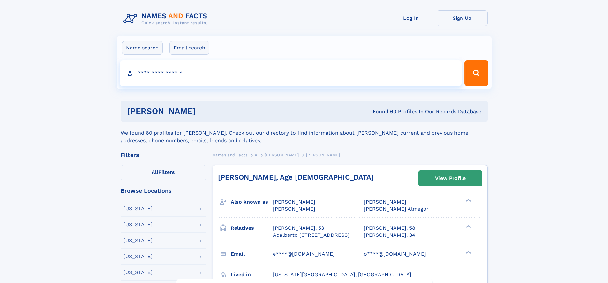  Describe the element at coordinates (477, 73) in the screenshot. I see `button: Search Button` at that location.